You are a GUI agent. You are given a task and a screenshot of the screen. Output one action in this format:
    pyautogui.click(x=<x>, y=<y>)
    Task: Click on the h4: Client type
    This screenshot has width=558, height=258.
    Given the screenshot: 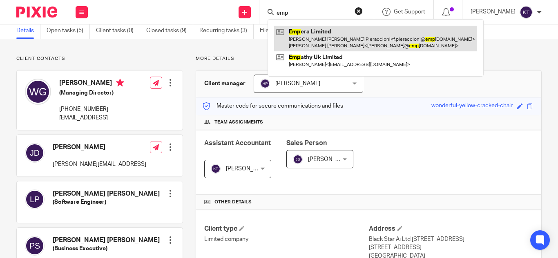 What is the action you would take?
    pyautogui.click(x=286, y=229)
    